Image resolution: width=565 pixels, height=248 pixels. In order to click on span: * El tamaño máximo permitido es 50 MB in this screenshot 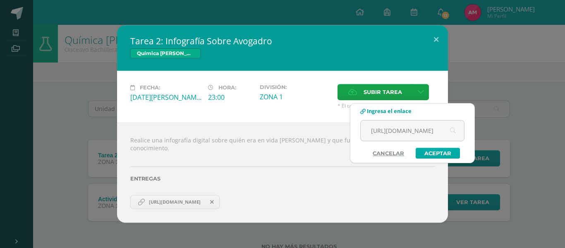, I will do `click(386, 105)`.